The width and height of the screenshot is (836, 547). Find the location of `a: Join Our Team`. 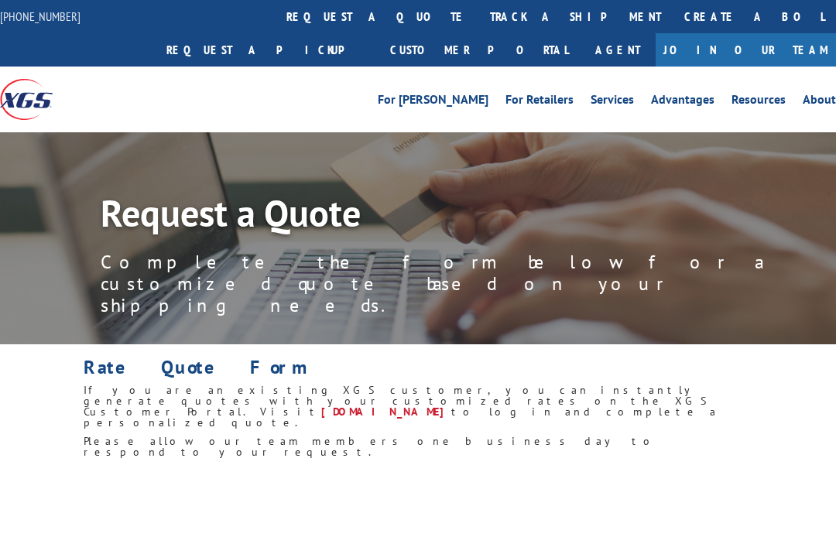

a: Join Our Team is located at coordinates (745, 50).